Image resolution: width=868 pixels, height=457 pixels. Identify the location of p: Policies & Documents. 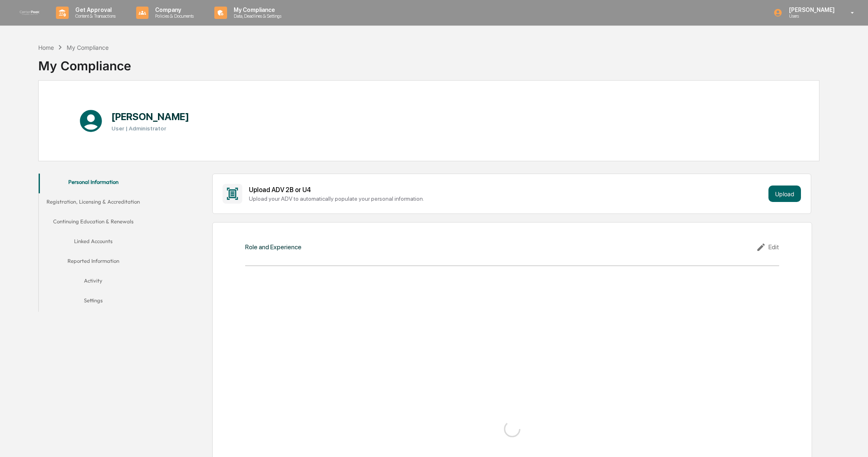
(173, 16).